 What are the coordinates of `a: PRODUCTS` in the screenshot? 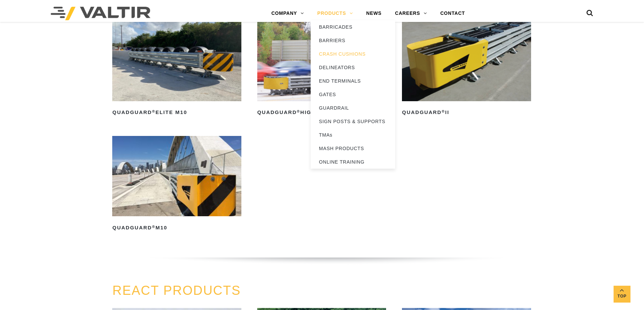 It's located at (335, 13).